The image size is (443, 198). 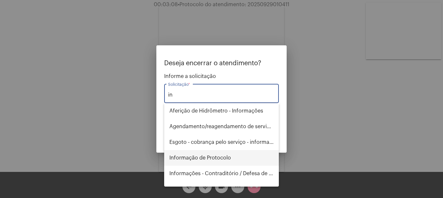 I want to click on p: Deseja encerrar o atendimento?, so click(x=221, y=63).